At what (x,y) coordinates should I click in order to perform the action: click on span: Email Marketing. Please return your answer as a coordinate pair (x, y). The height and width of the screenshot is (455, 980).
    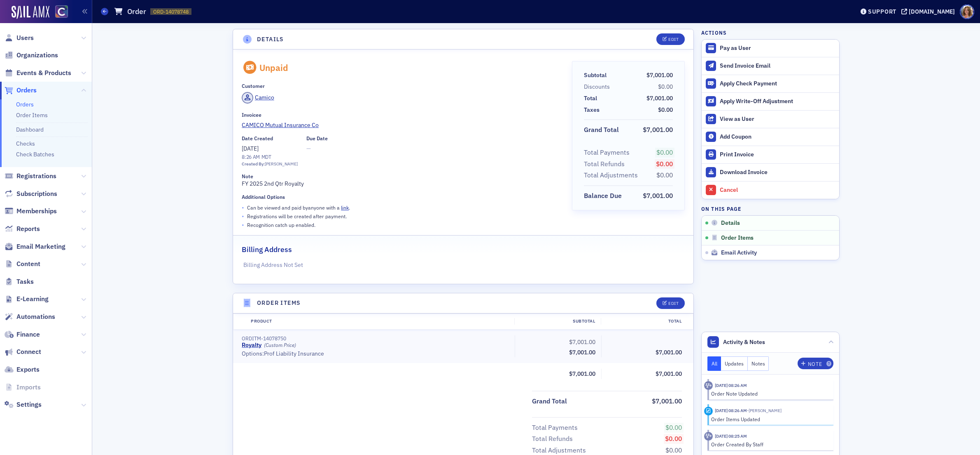
    Looking at the image, I should click on (41, 247).